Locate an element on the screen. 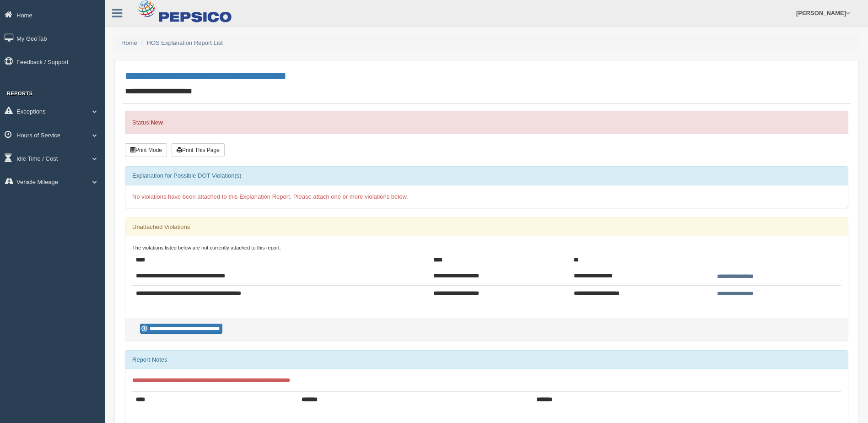 The width and height of the screenshot is (868, 423). a: Home is located at coordinates (129, 43).